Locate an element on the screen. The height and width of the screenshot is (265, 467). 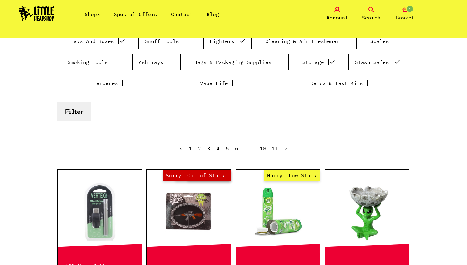
a: 3 is located at coordinates (209, 148).